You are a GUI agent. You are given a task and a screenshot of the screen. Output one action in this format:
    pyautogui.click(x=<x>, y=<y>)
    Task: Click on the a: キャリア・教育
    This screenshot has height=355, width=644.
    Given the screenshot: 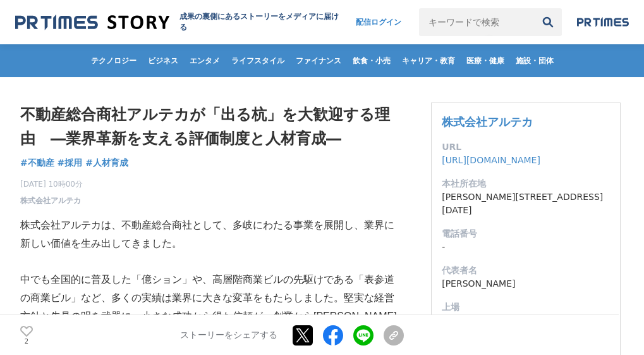 What is the action you would take?
    pyautogui.click(x=428, y=61)
    